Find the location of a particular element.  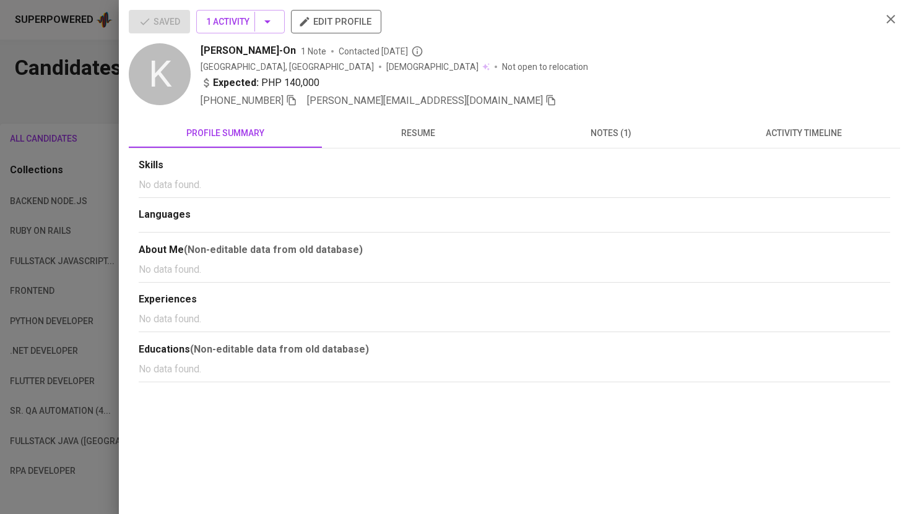

div: Educations is located at coordinates (514, 350).